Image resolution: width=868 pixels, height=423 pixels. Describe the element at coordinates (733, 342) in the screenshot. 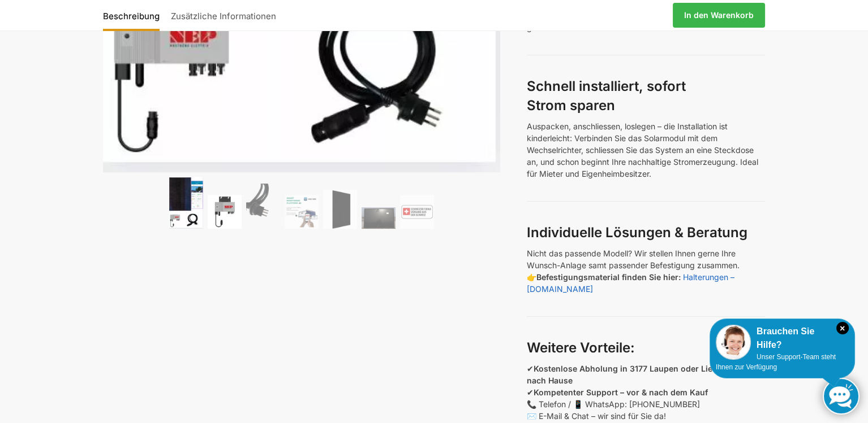

I see `img: Customer service` at that location.